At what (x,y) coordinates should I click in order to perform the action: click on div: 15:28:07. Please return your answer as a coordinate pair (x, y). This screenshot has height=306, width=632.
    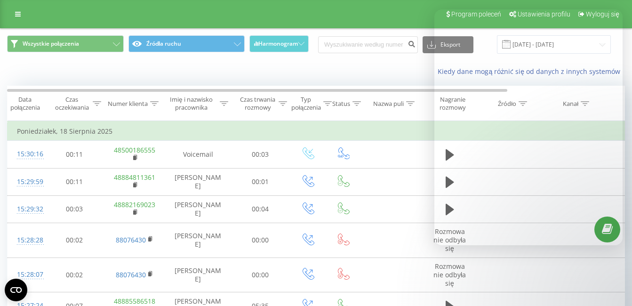
    Looking at the image, I should click on (26, 274).